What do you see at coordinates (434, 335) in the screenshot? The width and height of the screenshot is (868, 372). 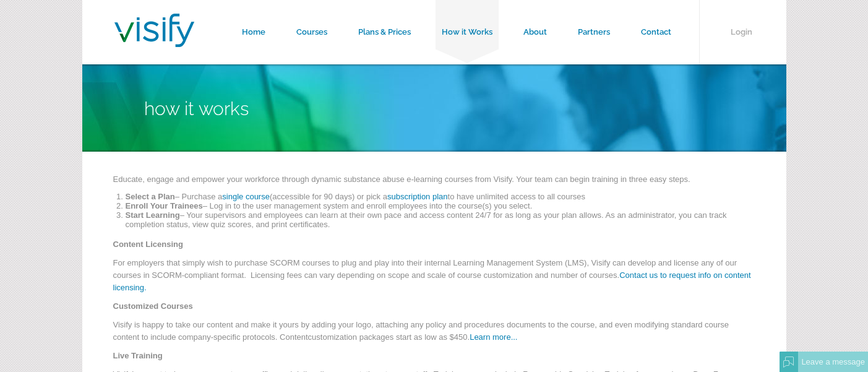 I see `p: Visify is happy to take our content and make it yours by adding your logo, attaching any policy a...` at bounding box center [434, 335].